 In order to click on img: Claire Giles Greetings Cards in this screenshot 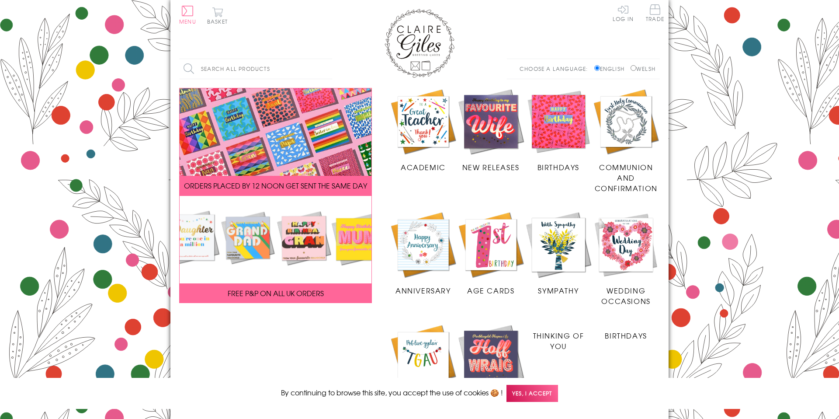, I will do `click(420, 43)`.